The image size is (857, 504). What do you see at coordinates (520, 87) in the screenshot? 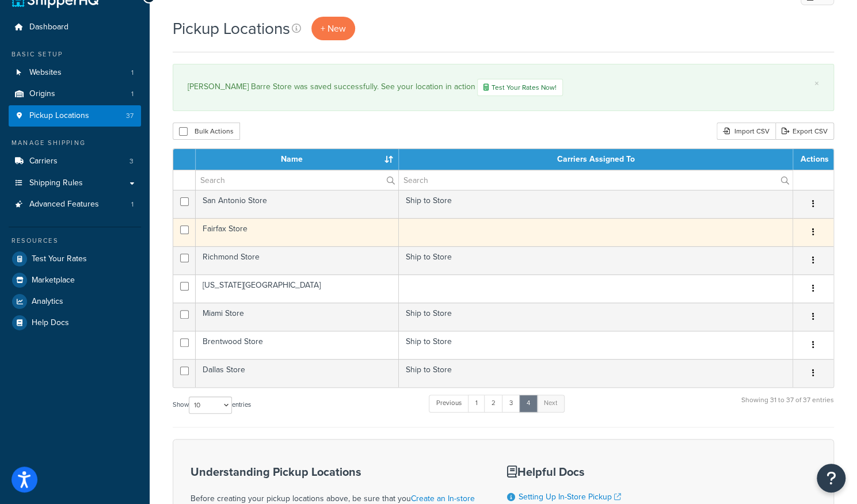
I see `a: Test Your Rates Now!` at bounding box center [520, 87].